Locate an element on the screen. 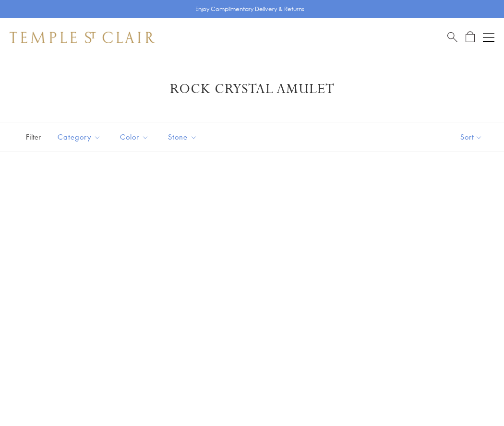  button: Color is located at coordinates (134, 137).